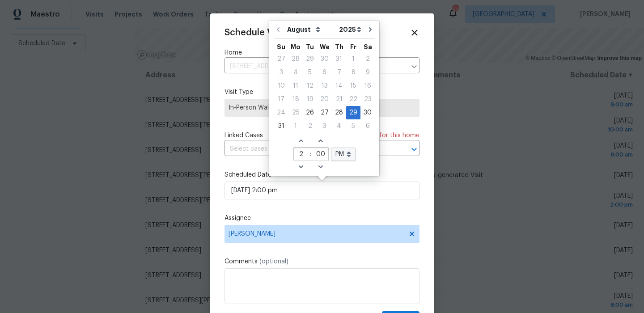  What do you see at coordinates (368, 86) in the screenshot?
I see `div: Sat Aug 16 2025` at bounding box center [368, 86].